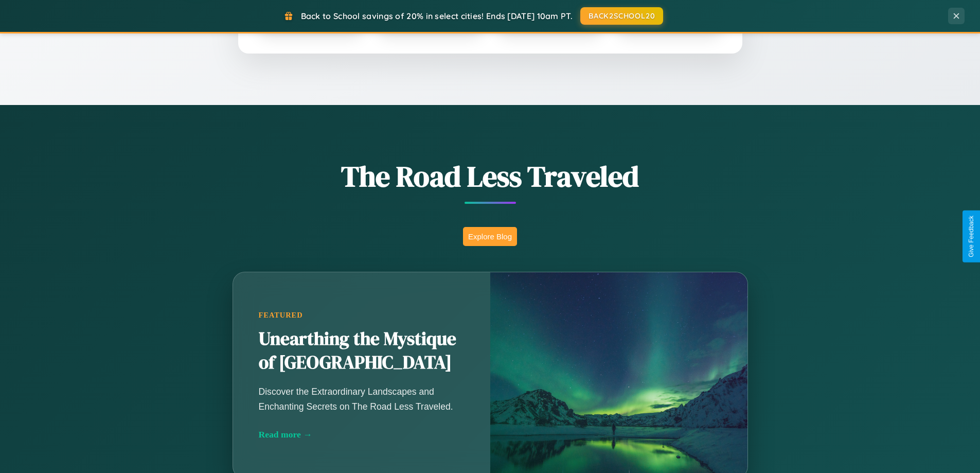  Describe the element at coordinates (972, 236) in the screenshot. I see `div: Give Feedback` at that location.